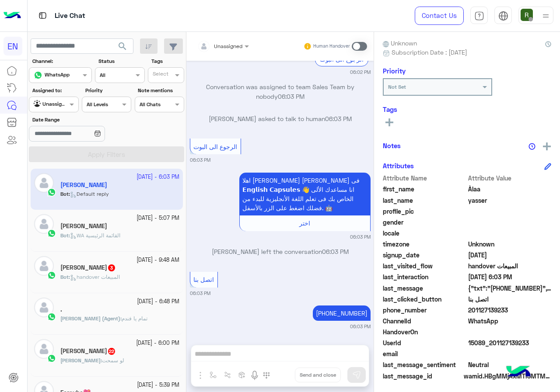  Describe the element at coordinates (13, 46) in the screenshot. I see `div: EN` at that location.